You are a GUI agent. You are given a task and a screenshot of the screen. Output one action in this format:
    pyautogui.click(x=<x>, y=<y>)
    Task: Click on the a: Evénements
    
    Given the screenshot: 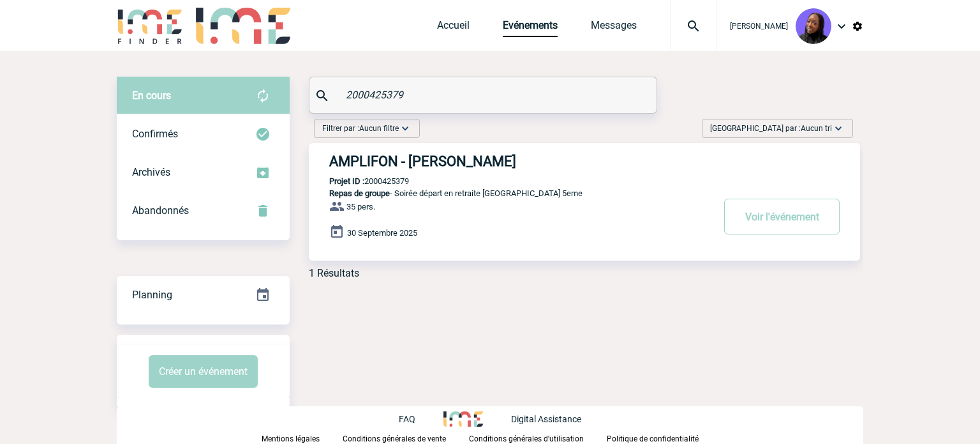 What is the action you would take?
    pyautogui.click(x=530, y=28)
    